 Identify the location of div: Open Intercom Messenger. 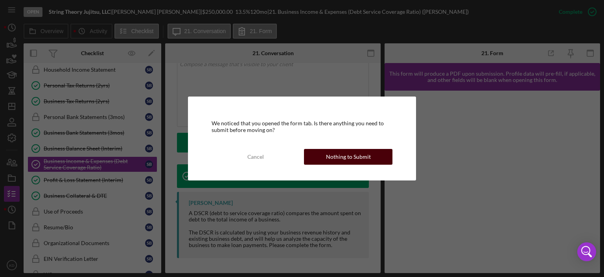
(587, 251).